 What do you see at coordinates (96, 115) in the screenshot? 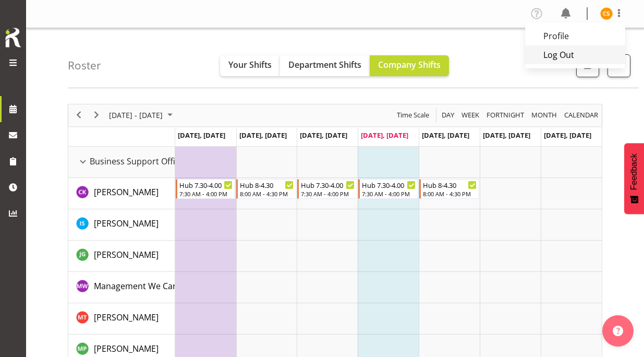
I see `button: Next` at bounding box center [96, 115].